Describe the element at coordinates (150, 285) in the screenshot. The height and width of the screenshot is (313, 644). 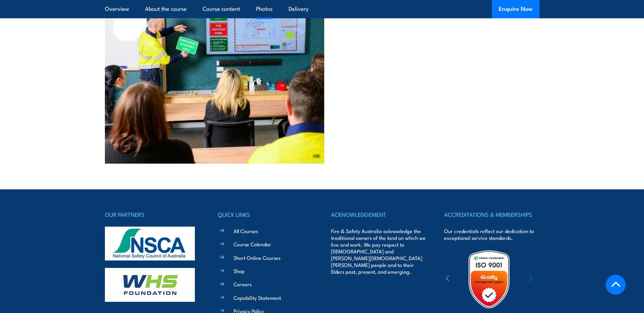
I see `img: whs-logo-footer` at that location.